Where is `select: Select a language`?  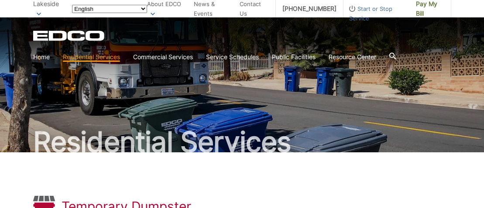 select: Select a language is located at coordinates (109, 9).